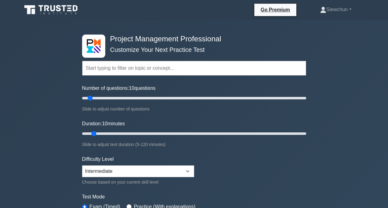 The image size is (388, 208). What do you see at coordinates (194, 68) in the screenshot?
I see `input: Start typing to filter on topic or concept...` at bounding box center [194, 68].